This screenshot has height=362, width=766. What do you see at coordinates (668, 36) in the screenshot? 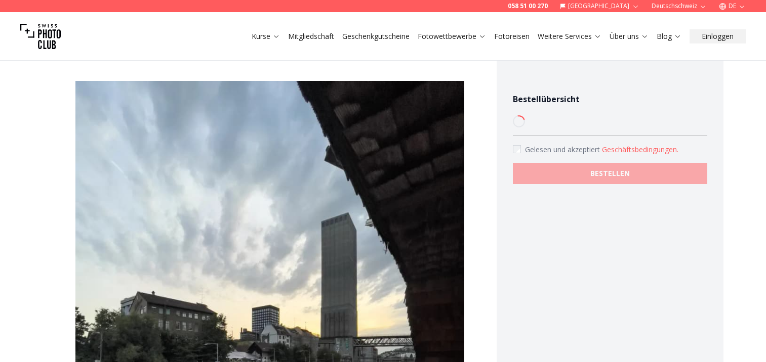
I see `a: Blog` at bounding box center [668, 36].